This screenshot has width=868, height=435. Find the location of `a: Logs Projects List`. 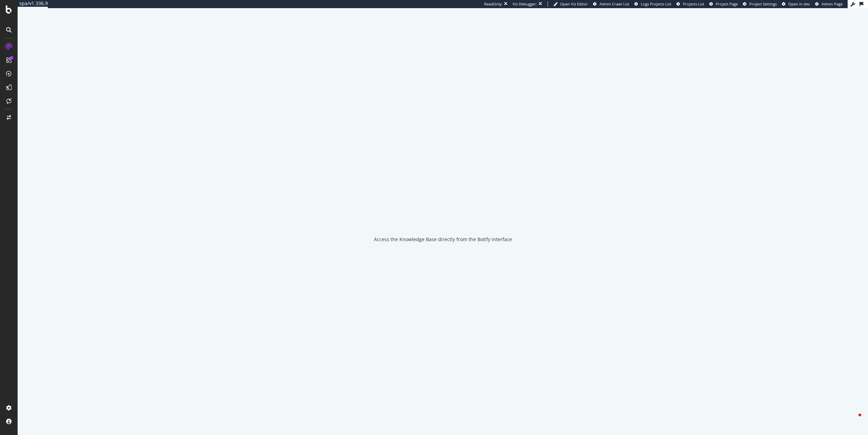

a: Logs Projects List is located at coordinates (653, 4).